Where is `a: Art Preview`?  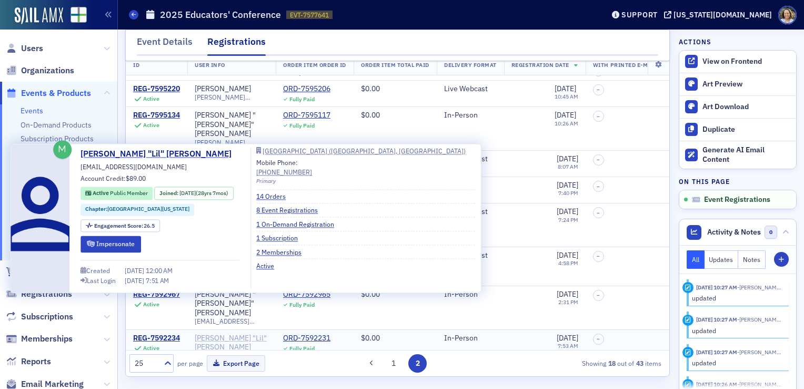
a: Art Preview is located at coordinates (738, 84).